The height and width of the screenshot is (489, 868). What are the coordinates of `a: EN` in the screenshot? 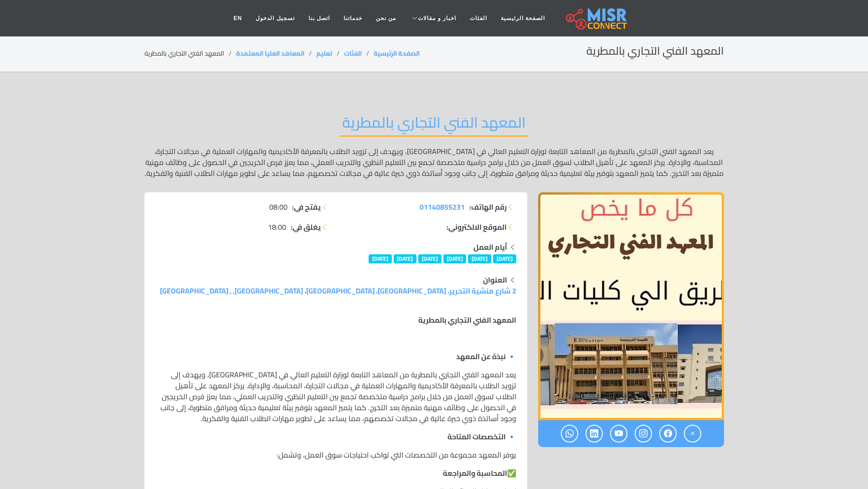 It's located at (238, 18).